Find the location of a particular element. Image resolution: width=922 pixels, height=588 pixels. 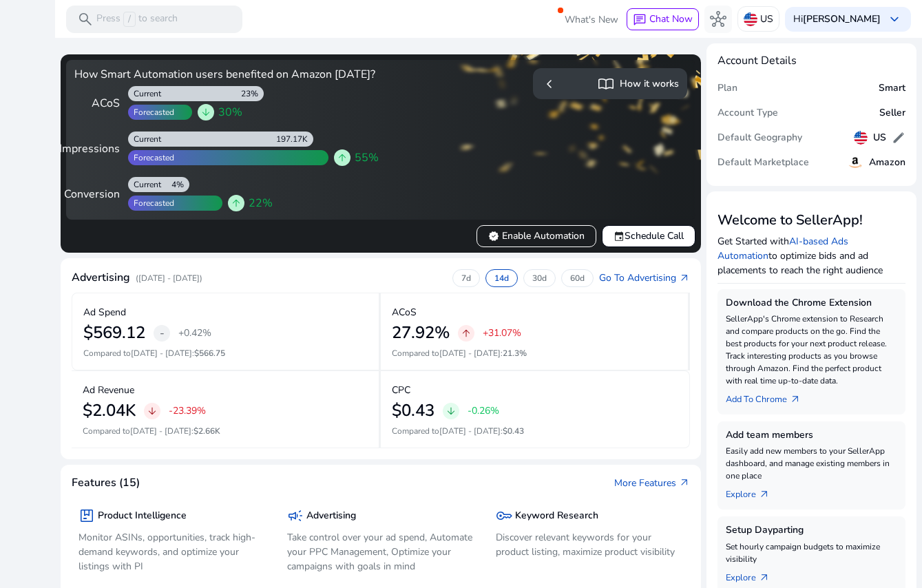

h5: Amazon is located at coordinates (887, 162).